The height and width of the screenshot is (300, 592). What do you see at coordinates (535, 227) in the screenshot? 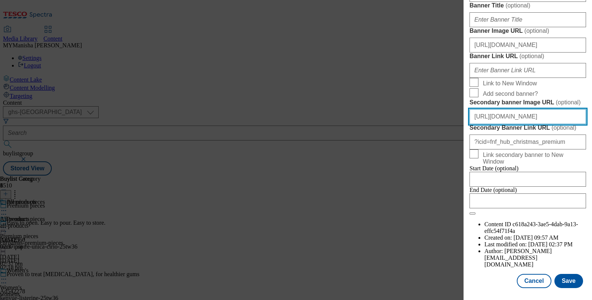
I see `li: Content ID` at bounding box center [535, 227].